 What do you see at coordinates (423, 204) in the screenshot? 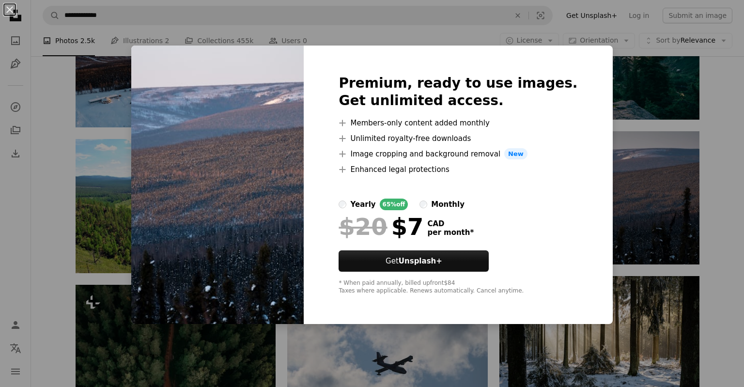
I see `input: monthly` at bounding box center [423, 204].